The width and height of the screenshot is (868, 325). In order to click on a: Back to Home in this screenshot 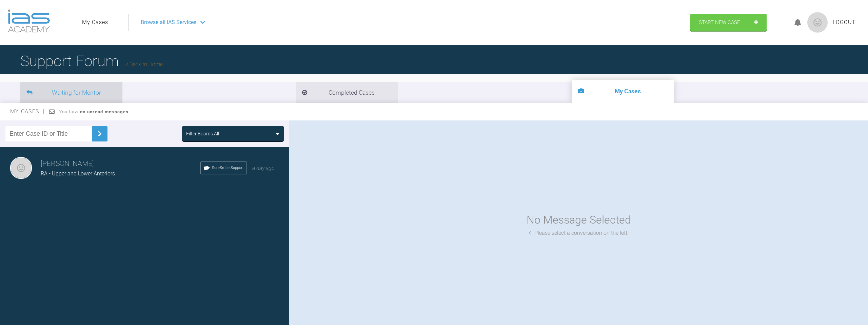, I will do `click(144, 64)`.